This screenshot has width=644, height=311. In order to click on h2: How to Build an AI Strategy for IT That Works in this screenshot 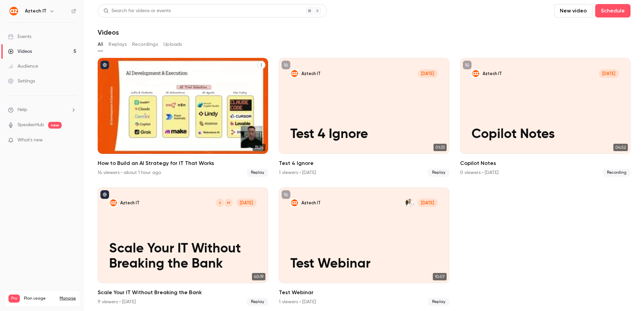, I will do `click(183, 163)`.